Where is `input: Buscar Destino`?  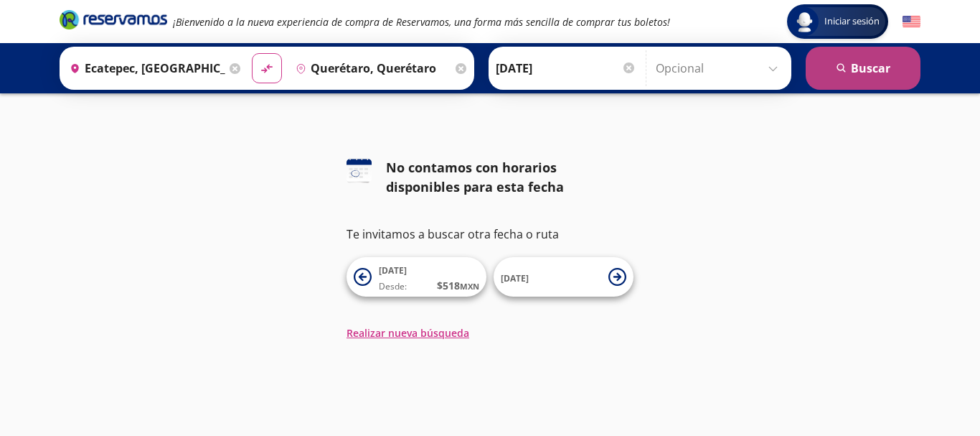 input: Buscar Destino is located at coordinates (371, 68).